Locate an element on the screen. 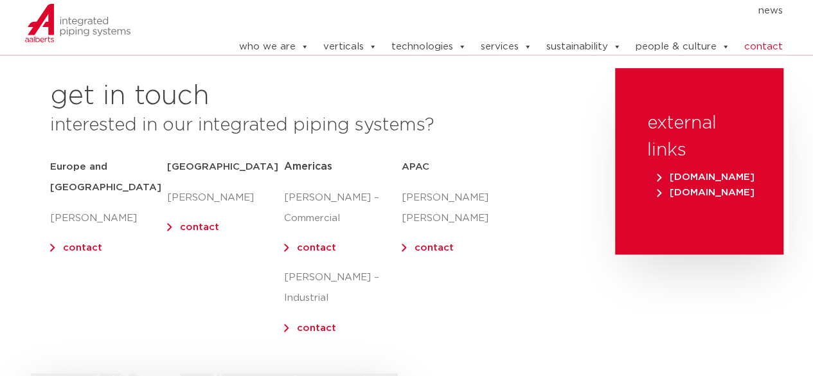 The height and width of the screenshot is (376, 813). a: sustainability is located at coordinates (583, 47).